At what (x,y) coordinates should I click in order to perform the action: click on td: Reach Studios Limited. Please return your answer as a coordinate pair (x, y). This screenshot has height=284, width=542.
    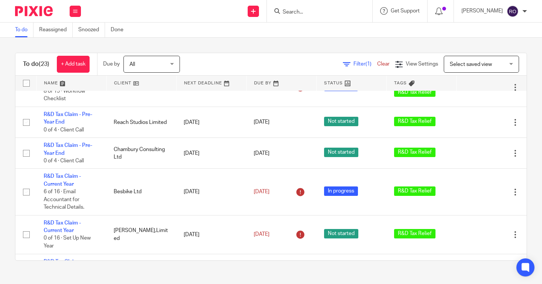
    Looking at the image, I should click on (141, 122).